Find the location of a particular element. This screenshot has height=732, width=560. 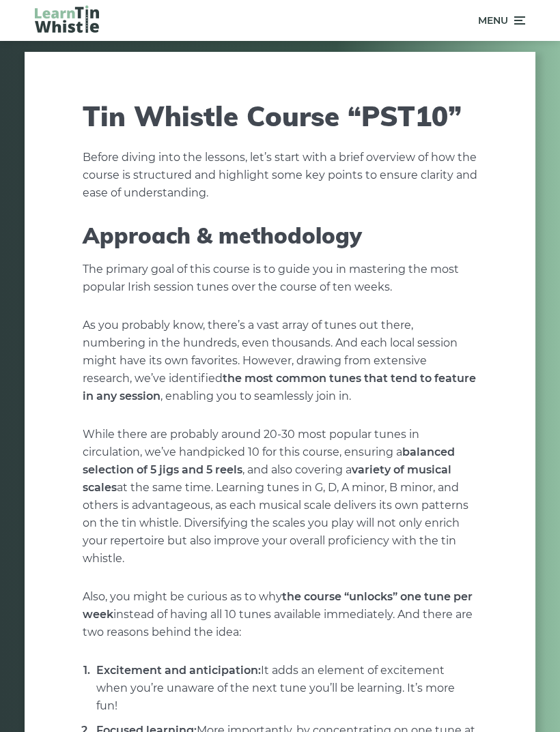

h2: Approach & methodology is located at coordinates (280, 235).